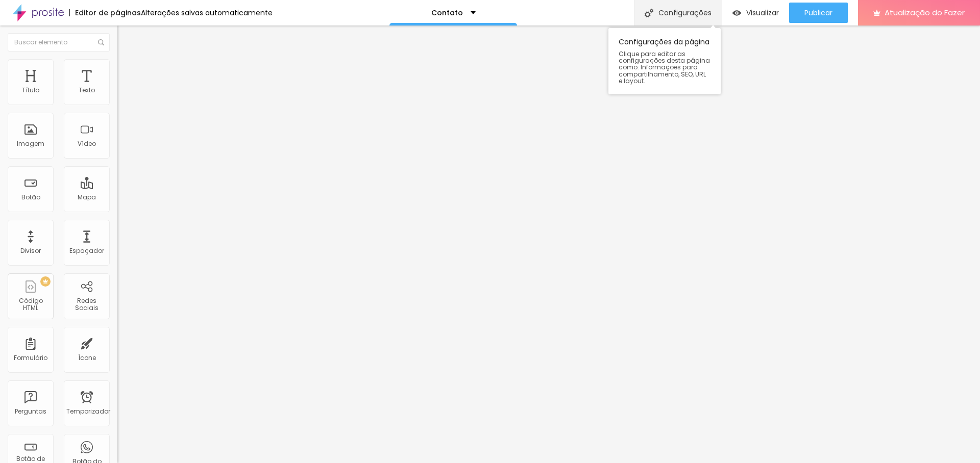 The width and height of the screenshot is (980, 463). What do you see at coordinates (31, 143) in the screenshot?
I see `font: Imagem` at bounding box center [31, 143].